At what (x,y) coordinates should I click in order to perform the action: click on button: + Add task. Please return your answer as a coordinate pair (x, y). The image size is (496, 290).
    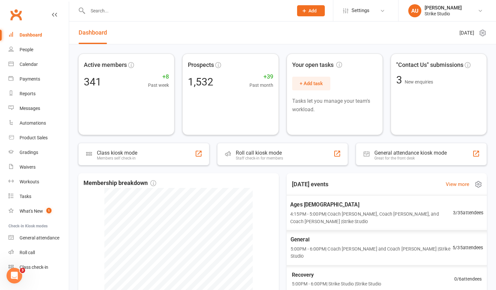
    Looking at the image, I should click on (311, 83).